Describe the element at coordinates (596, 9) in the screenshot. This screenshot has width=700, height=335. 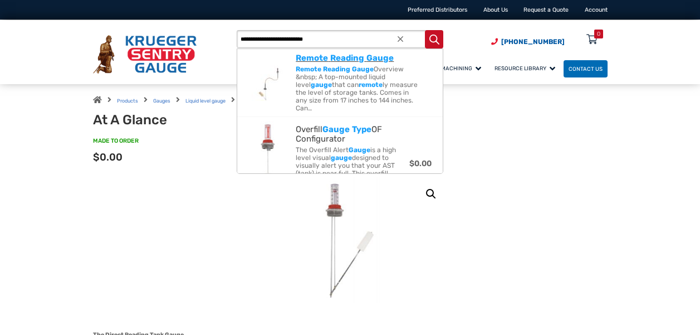
I see `a: Account` at that location.